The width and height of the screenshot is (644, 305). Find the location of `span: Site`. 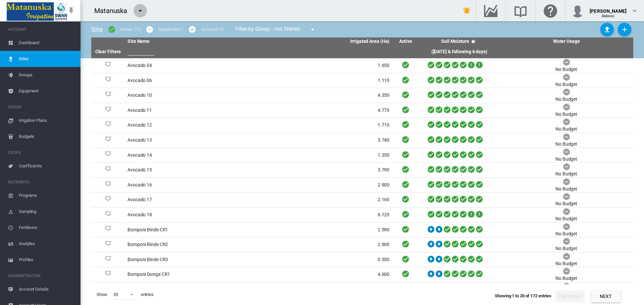

span: Site is located at coordinates (97, 29).